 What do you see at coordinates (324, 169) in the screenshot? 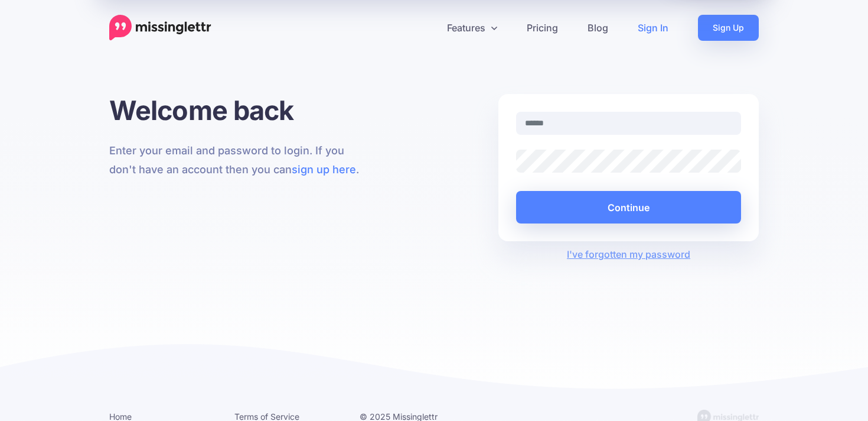
I see `a: sign up here` at bounding box center [324, 169].